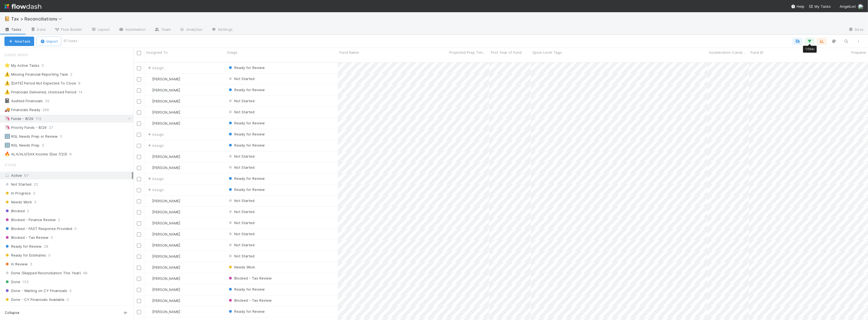 The image size is (868, 320). What do you see at coordinates (861, 7) in the screenshot?
I see `img: avatar_85833754-9fc2-4f19-a44b-7938606ee299.png` at bounding box center [861, 7].